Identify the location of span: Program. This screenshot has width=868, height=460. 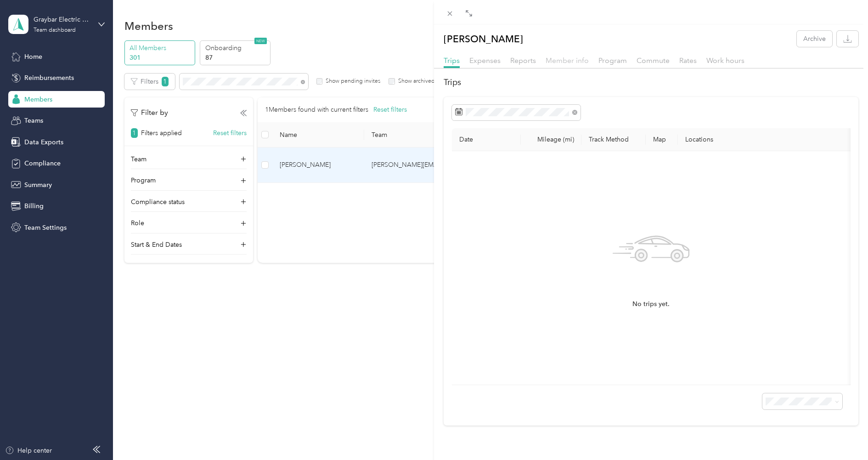
(613, 60).